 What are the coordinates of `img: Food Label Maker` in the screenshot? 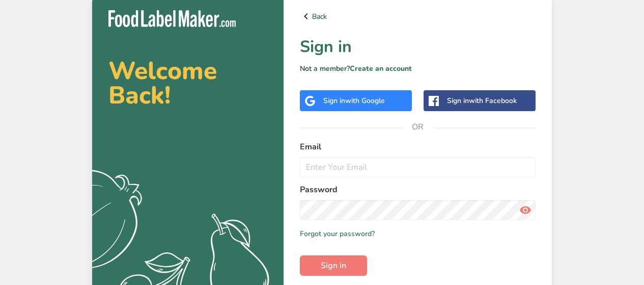 It's located at (172, 18).